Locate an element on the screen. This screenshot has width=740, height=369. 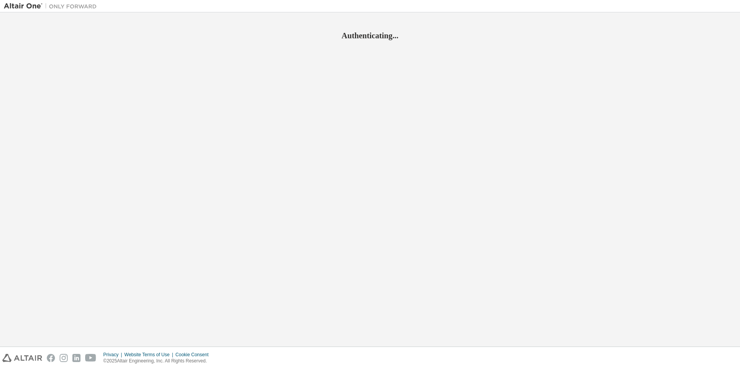
h2: Authenticating... is located at coordinates (370, 36).